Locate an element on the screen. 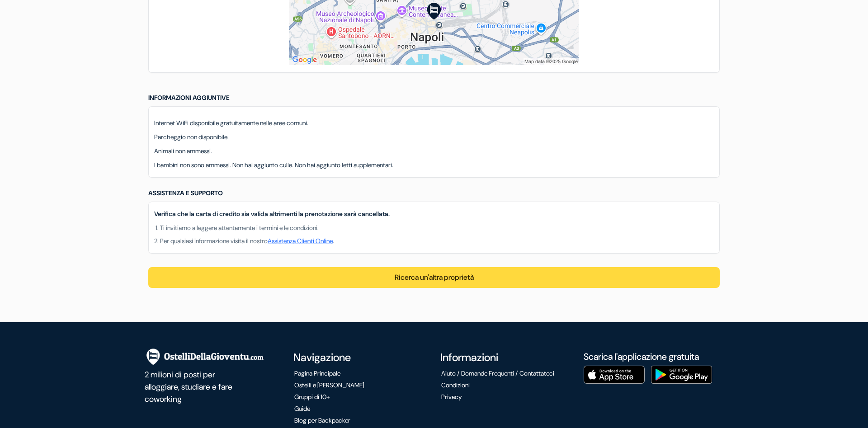  a: Scarica l'applicazione gratuita is located at coordinates (641, 357).